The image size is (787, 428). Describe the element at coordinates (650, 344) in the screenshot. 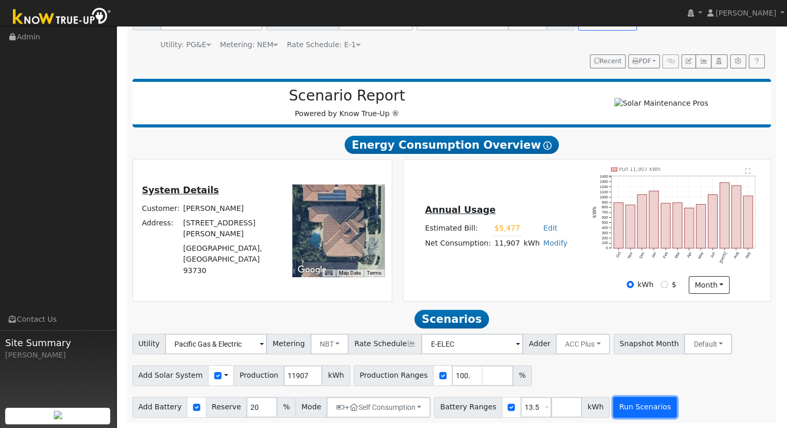

I see `span: Snapshot Month` at that location.